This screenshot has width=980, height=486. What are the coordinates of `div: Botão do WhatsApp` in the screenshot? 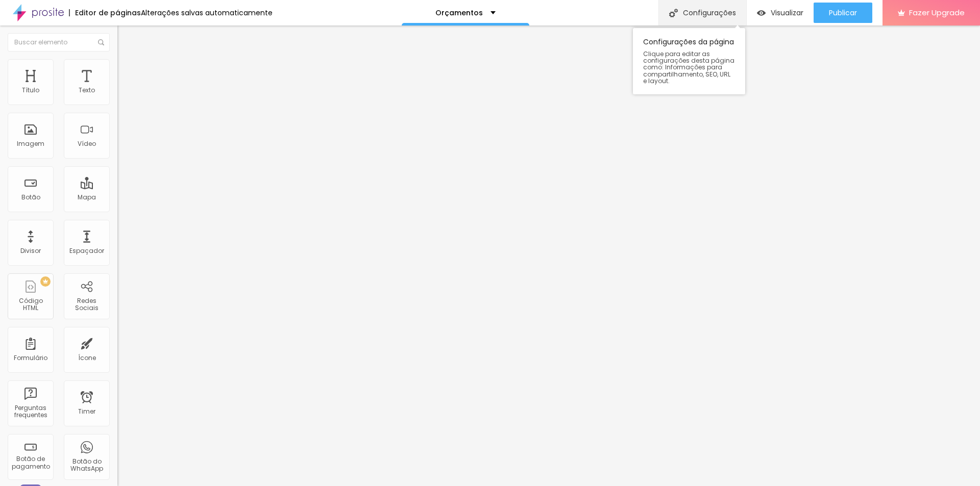 It's located at (86, 465).